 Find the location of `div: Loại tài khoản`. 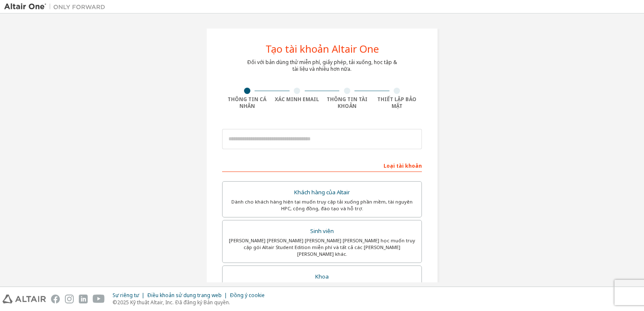

div: Loại tài khoản is located at coordinates (322, 165).